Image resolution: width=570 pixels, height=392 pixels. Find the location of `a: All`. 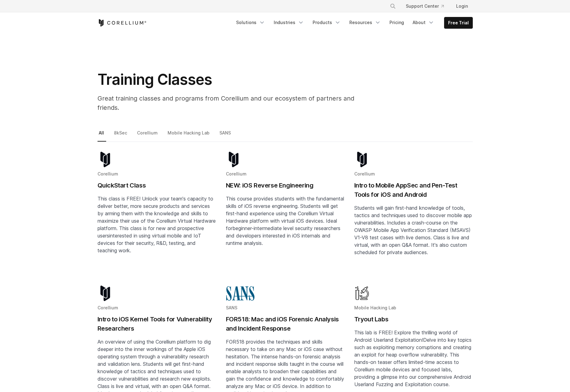

a: All is located at coordinates (102, 135).